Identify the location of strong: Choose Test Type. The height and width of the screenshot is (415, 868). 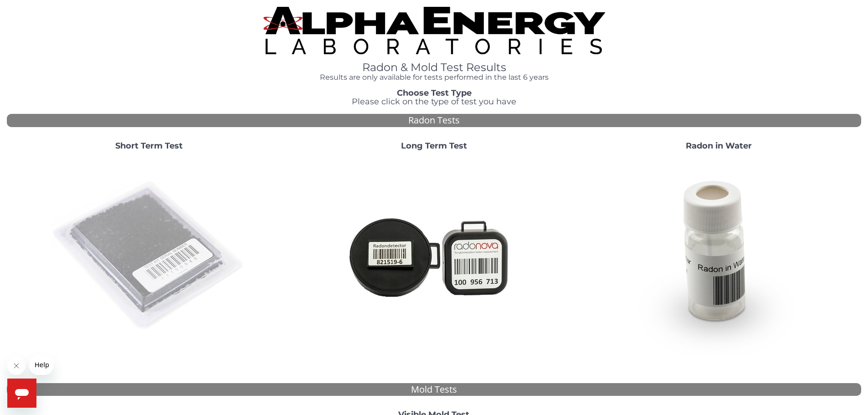
(434, 93).